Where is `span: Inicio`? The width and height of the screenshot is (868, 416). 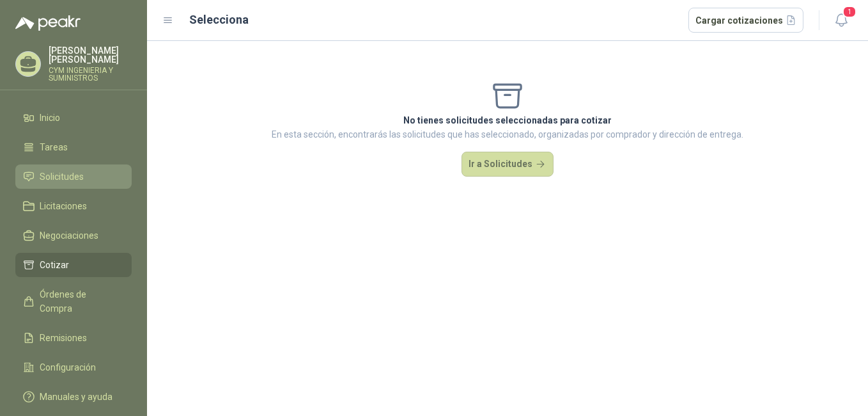 span: Inicio is located at coordinates (50, 118).